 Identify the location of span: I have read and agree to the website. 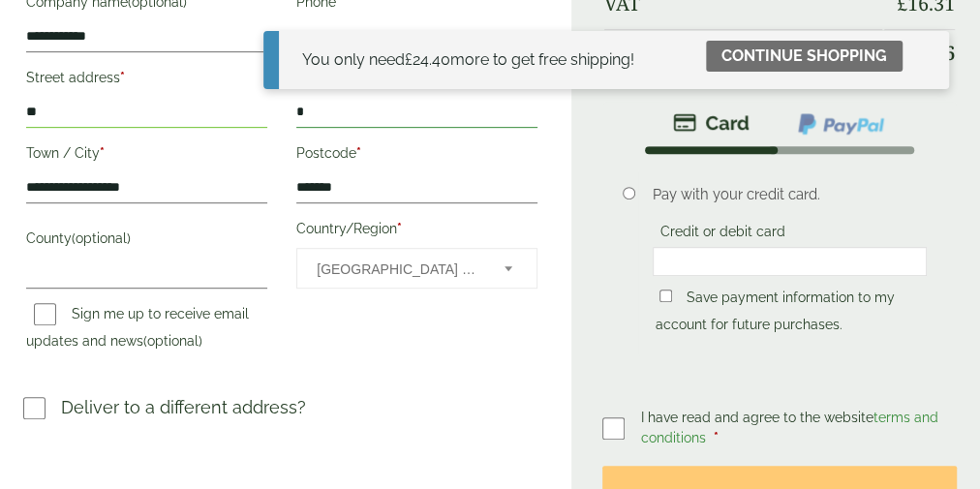
(788, 427).